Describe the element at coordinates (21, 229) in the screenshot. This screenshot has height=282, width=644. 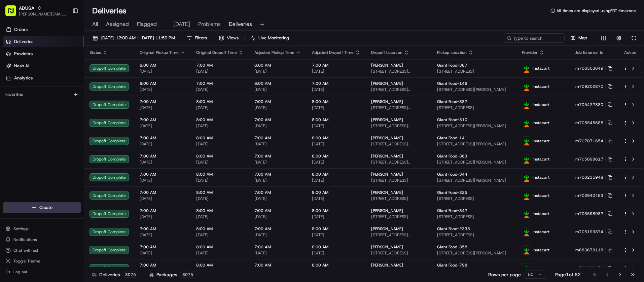
I see `span: Settings` at that location.